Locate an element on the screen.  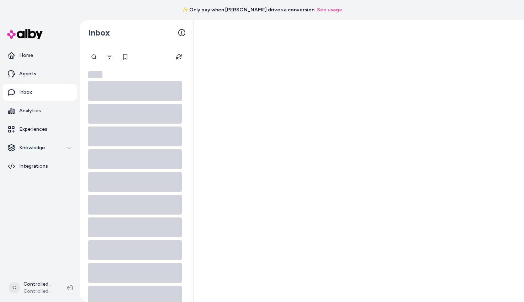
img: alby Logo is located at coordinates (25, 34).